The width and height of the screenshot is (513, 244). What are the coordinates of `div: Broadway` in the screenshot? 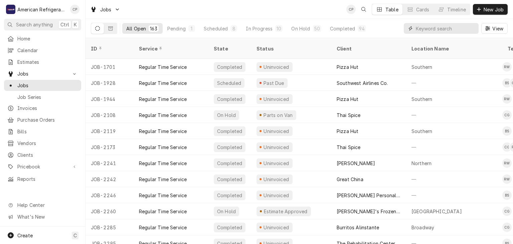 It's located at (423, 227).